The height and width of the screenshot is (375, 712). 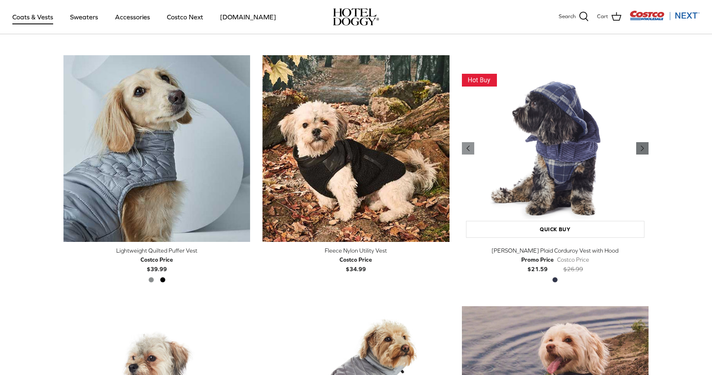 I want to click on a: Sweaters, so click(x=84, y=17).